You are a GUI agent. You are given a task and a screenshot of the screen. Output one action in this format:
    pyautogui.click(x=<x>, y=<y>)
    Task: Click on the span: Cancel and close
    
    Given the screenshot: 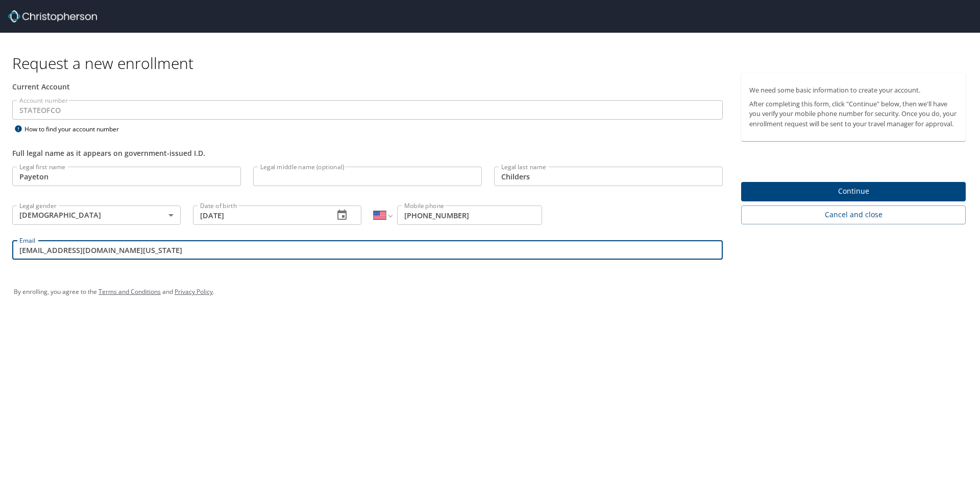 What is the action you would take?
    pyautogui.click(x=854, y=214)
    